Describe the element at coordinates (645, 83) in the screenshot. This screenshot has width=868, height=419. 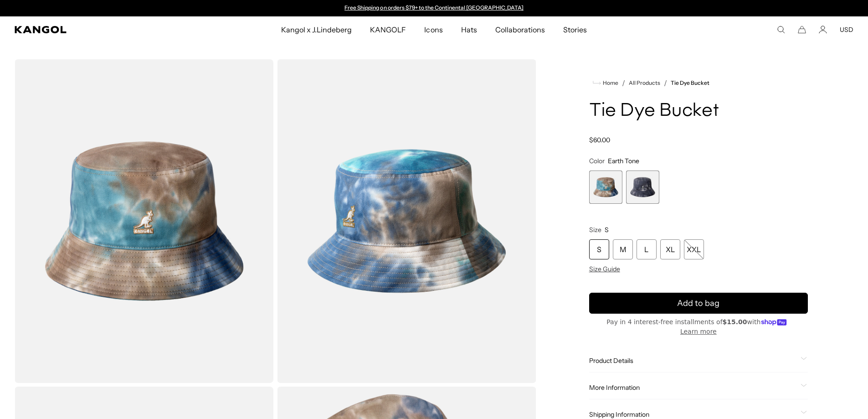
I see `a: All Products` at that location.